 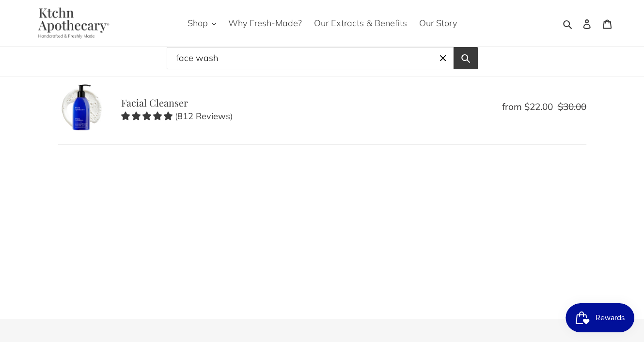 I want to click on span: Rewards, so click(x=44, y=15).